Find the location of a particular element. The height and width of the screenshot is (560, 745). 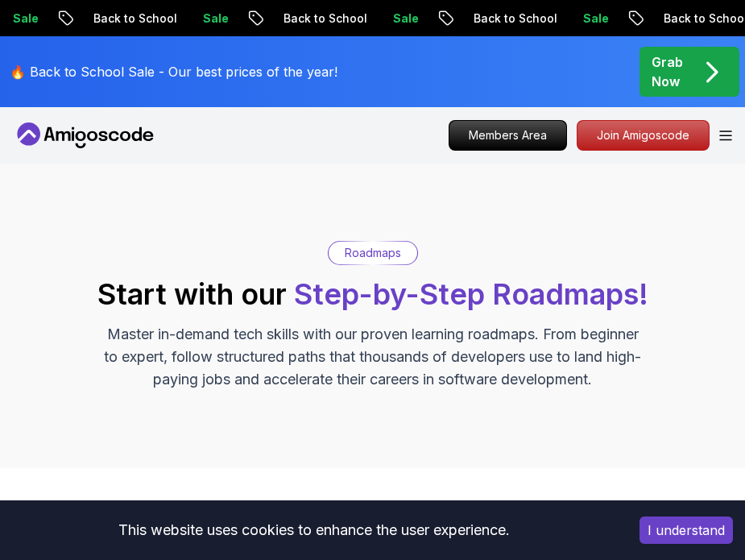

h2: Start with our is located at coordinates (372, 294).